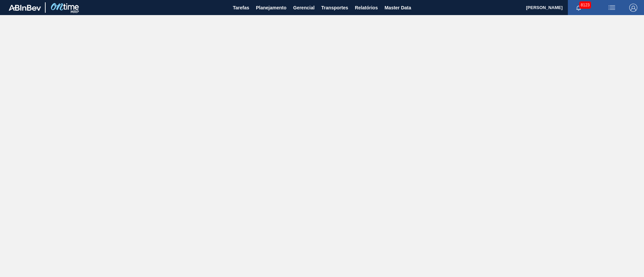 The height and width of the screenshot is (277, 644). I want to click on button: Notificações, so click(579, 8).